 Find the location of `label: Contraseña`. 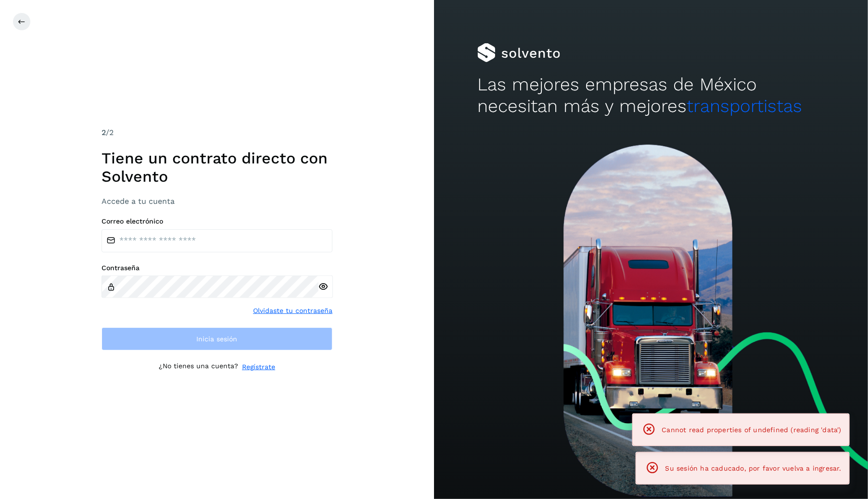

label: Contraseña is located at coordinates (217, 268).